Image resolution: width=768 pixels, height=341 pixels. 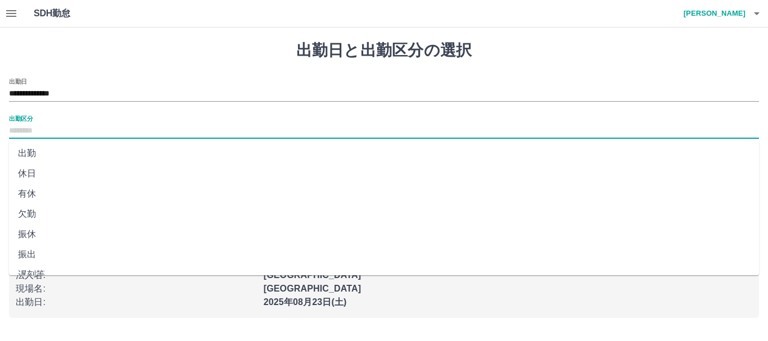 I want to click on b: 2025年08月23日(土), so click(x=305, y=302).